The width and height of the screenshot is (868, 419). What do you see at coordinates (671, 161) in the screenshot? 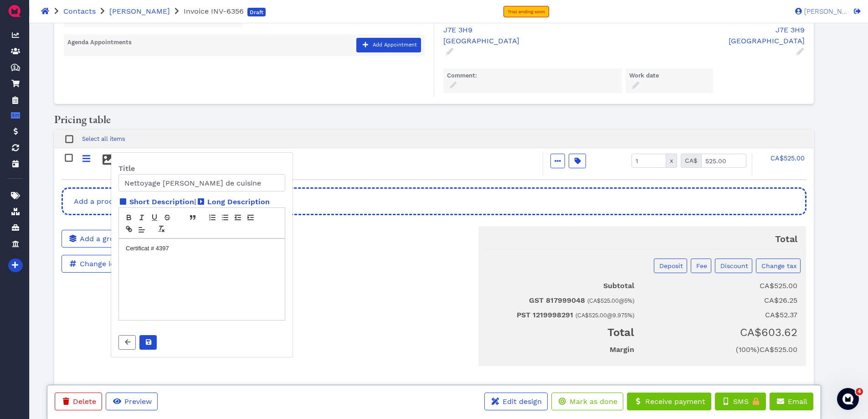
I see `span: x` at bounding box center [671, 161].